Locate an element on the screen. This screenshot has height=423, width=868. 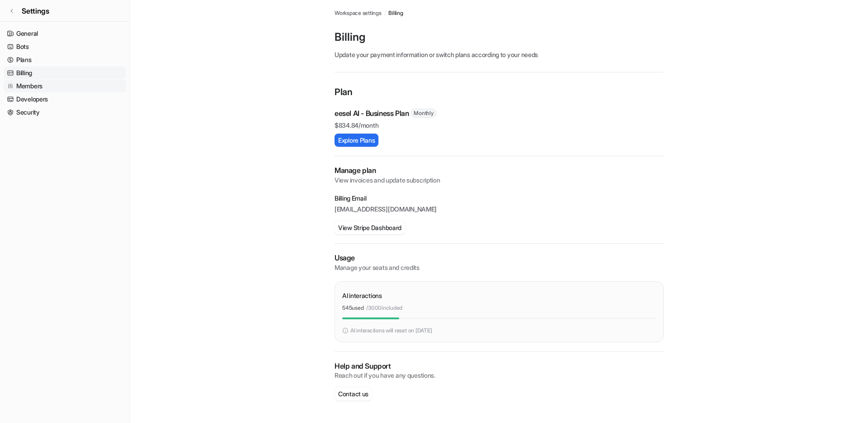
p: Plan is located at coordinates (499, 93).